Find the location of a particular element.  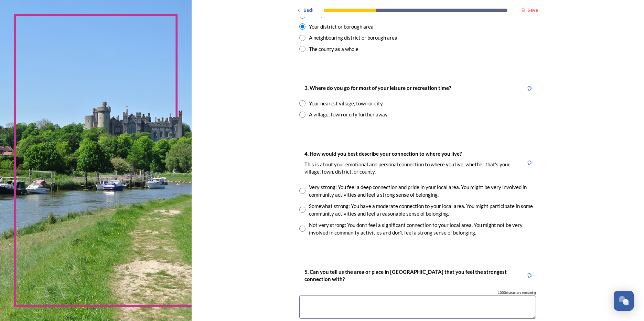

div: Not very strong: You don't feel a significant connection to your local area. You might not be ver... is located at coordinates (422, 229).